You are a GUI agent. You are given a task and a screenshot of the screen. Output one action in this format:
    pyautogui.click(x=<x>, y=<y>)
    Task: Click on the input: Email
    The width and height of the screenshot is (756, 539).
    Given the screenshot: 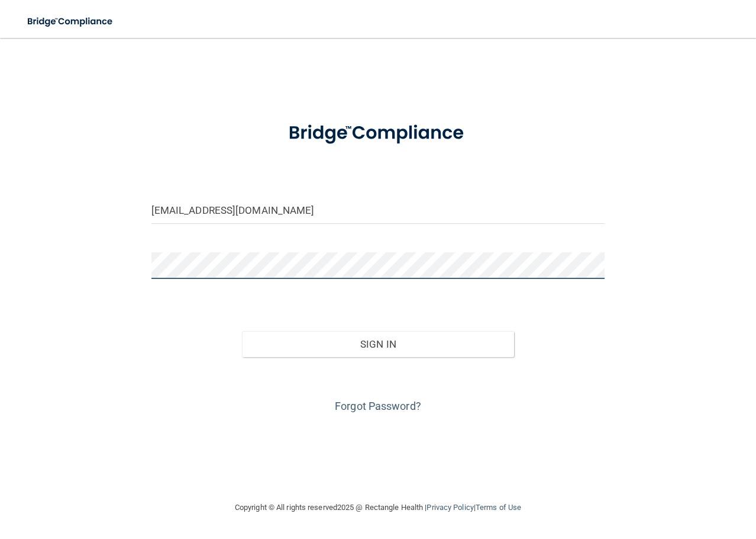 What is the action you would take?
    pyautogui.click(x=378, y=210)
    